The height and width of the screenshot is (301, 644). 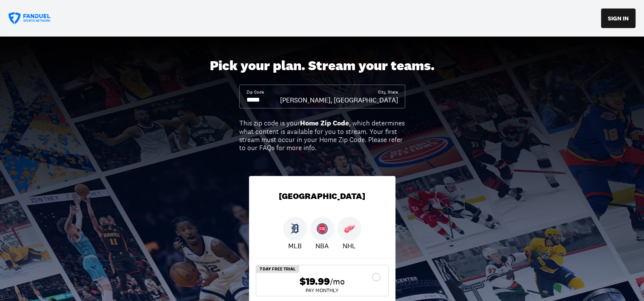 What do you see at coordinates (278, 270) in the screenshot?
I see `div: 7 Day Free Trial` at bounding box center [278, 270].